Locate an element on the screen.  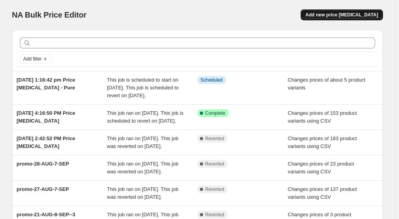
span: Add filter is located at coordinates (32, 59).